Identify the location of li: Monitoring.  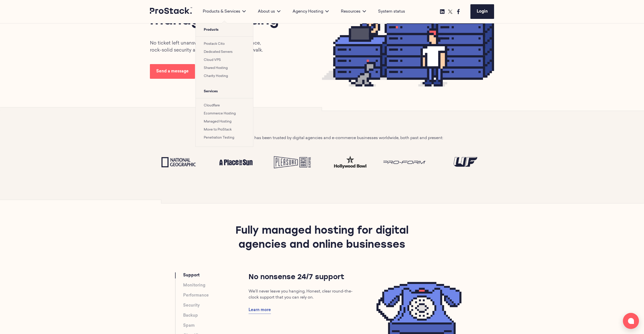
(216, 285).